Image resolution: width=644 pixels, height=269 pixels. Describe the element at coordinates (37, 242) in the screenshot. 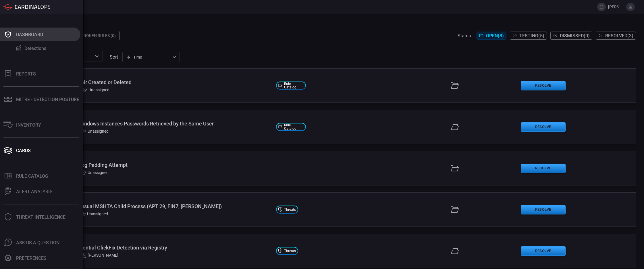

I see `div: Ask Us A Question` at that location.